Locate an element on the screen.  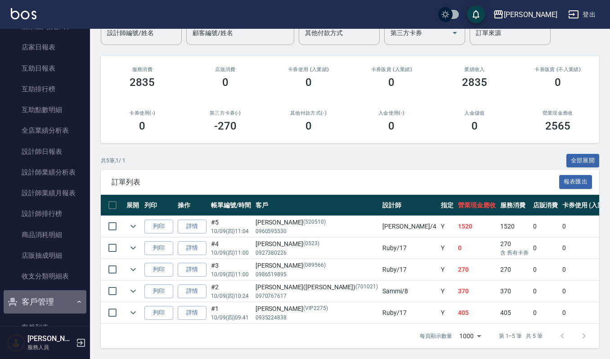
th: 操作 is located at coordinates (192, 205).